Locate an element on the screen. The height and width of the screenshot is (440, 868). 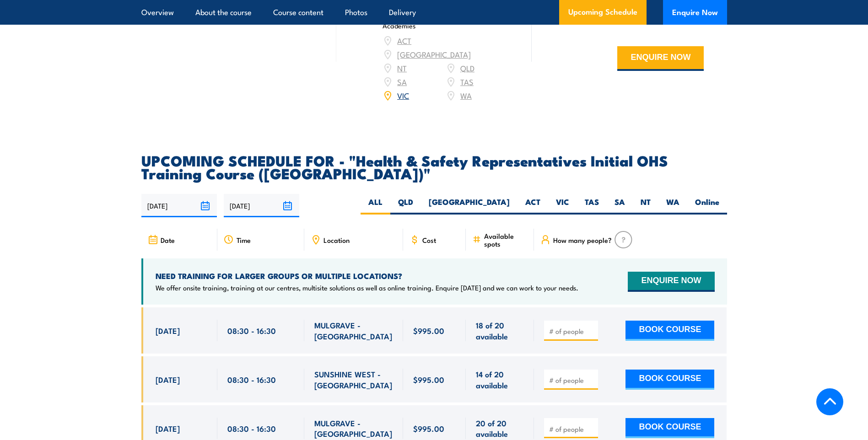
label: Online is located at coordinates (707, 205).